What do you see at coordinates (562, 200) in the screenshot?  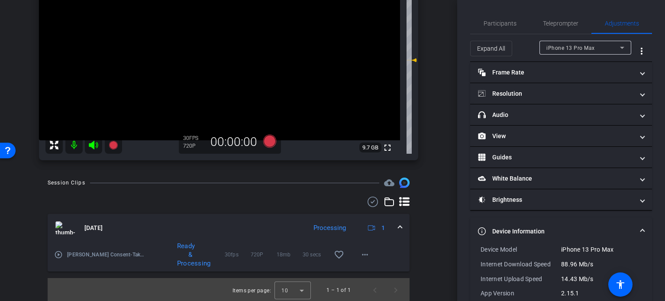 I see `mat-expansion-panel-header: Brightness` at bounding box center [562, 200].